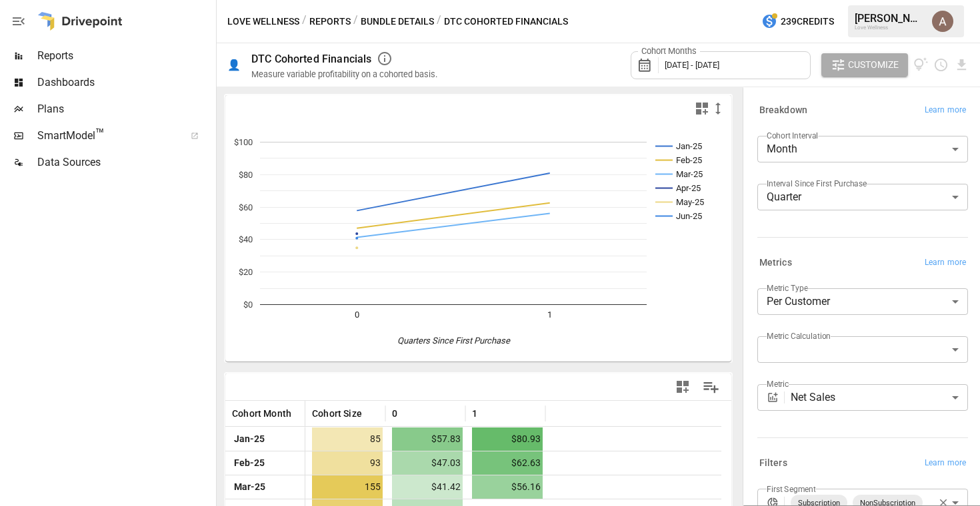 Image resolution: width=980 pixels, height=506 pixels. Describe the element at coordinates (777, 384) in the screenshot. I see `label: Metric` at that location.